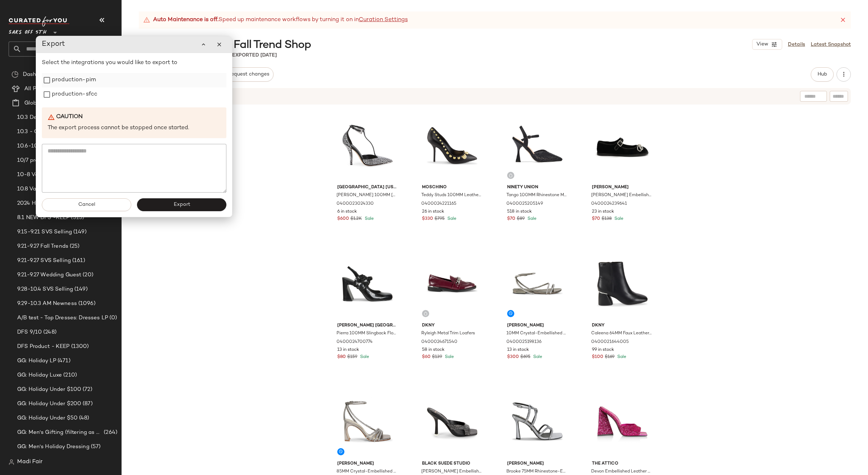 This screenshot has height=475, width=868. I want to click on p: The export process cannot be stopped once started., so click(134, 128).